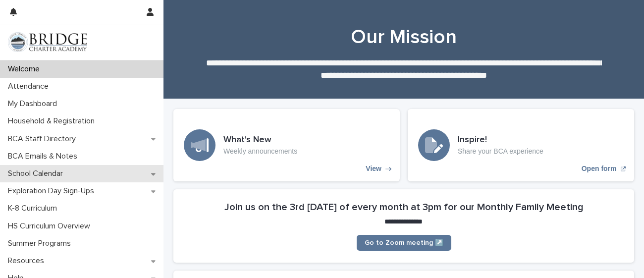  What do you see at coordinates (44, 139) in the screenshot?
I see `p: BCA Staff Directory` at bounding box center [44, 139].